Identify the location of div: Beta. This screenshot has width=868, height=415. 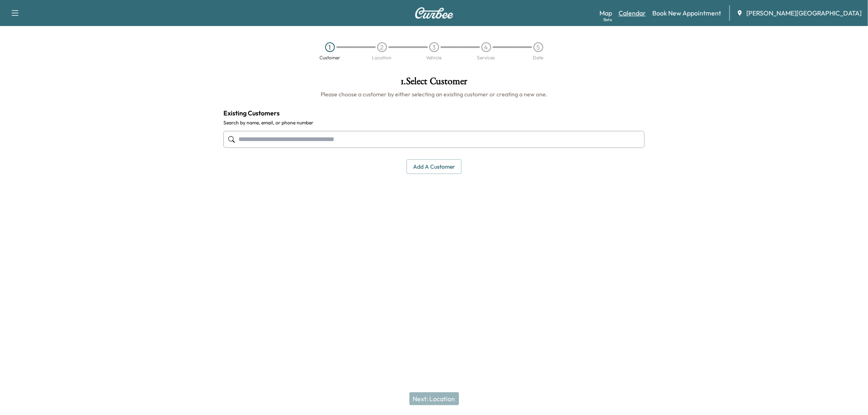
(607, 19).